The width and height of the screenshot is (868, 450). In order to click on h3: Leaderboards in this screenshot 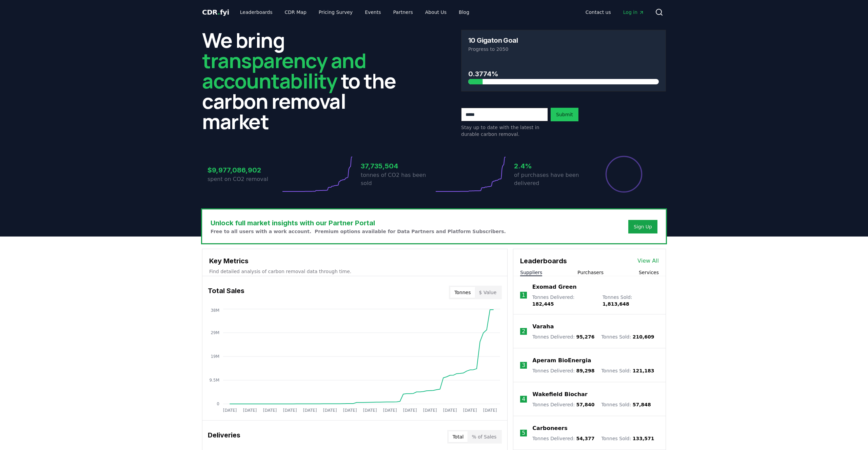, I will do `click(544, 261)`.